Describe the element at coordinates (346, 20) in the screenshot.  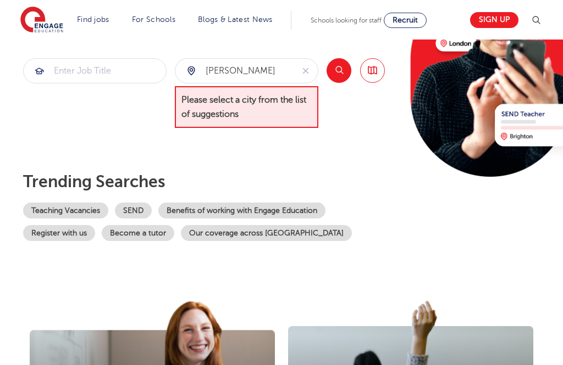
I see `span: Schools looking for staff` at that location.